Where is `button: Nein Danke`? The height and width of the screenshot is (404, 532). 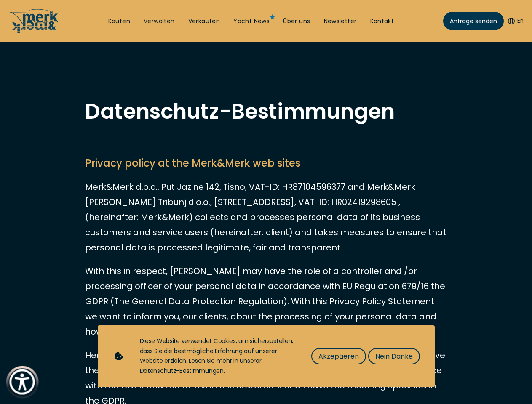
button: Nein Danke is located at coordinates (394, 356).